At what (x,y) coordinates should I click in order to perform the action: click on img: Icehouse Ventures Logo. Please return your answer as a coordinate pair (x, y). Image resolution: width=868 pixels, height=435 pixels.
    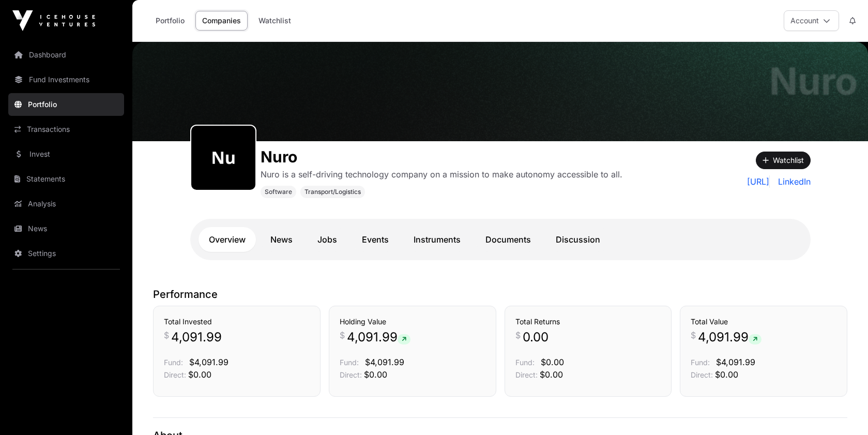
    Looking at the image, I should click on (54, 21).